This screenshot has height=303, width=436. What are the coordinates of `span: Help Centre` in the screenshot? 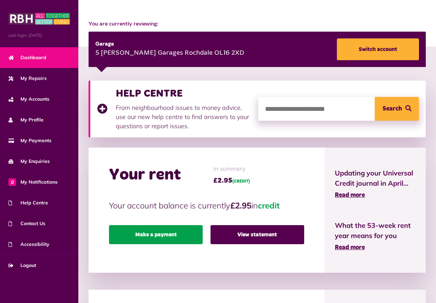 It's located at (28, 203).